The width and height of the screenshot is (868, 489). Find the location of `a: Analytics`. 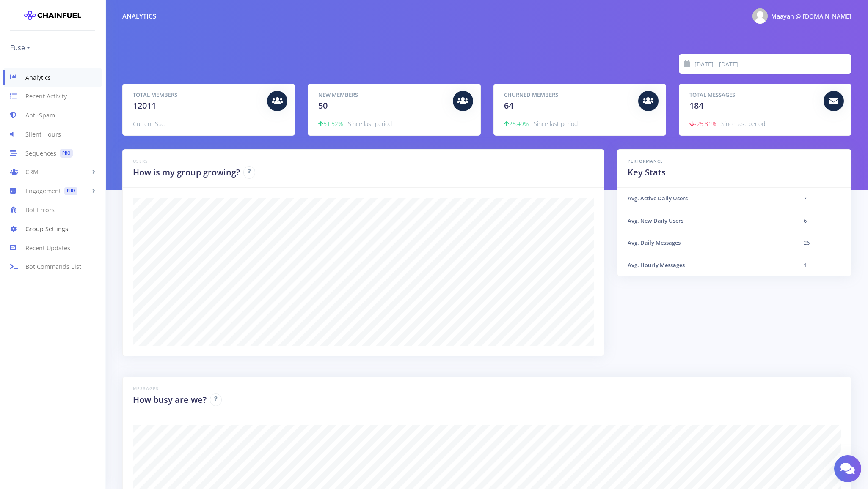

a: Analytics is located at coordinates (52, 77).